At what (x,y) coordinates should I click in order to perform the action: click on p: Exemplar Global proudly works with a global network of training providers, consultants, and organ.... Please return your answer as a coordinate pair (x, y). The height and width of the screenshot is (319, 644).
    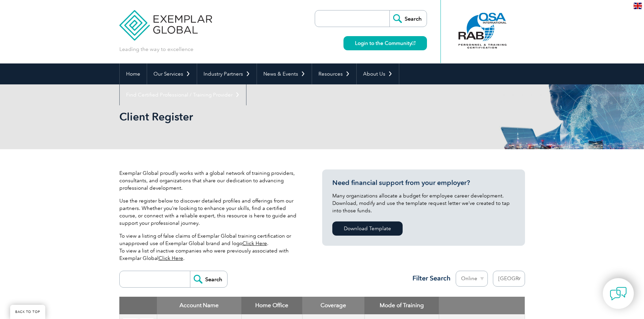
    Looking at the image, I should click on (211, 181).